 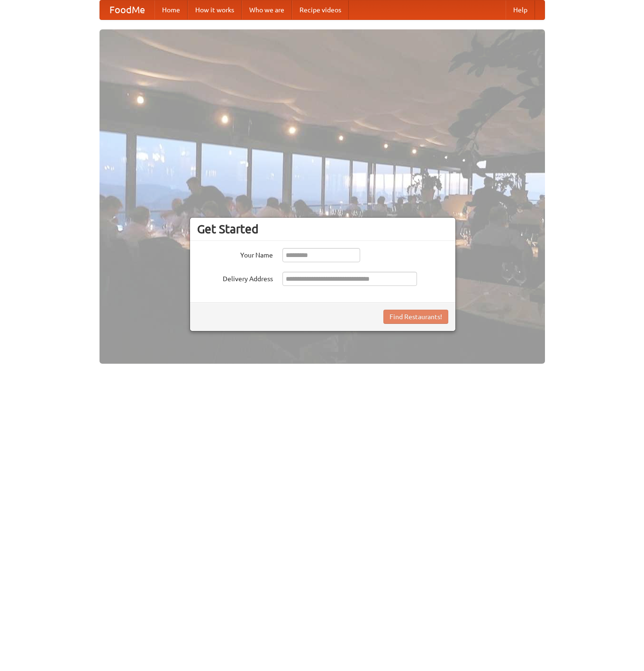 What do you see at coordinates (267, 10) in the screenshot?
I see `a: Who we are` at bounding box center [267, 10].